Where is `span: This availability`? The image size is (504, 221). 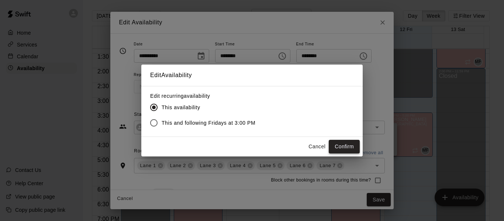
span: This availability is located at coordinates (181, 107).